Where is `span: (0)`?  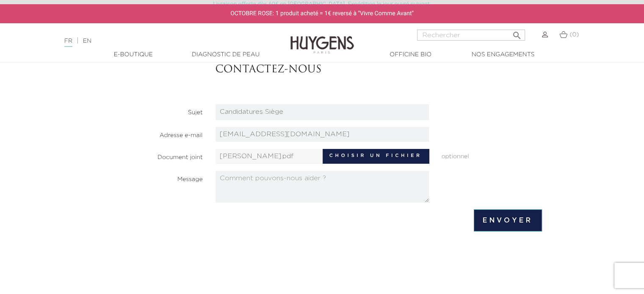
span: (0) is located at coordinates (575, 35).